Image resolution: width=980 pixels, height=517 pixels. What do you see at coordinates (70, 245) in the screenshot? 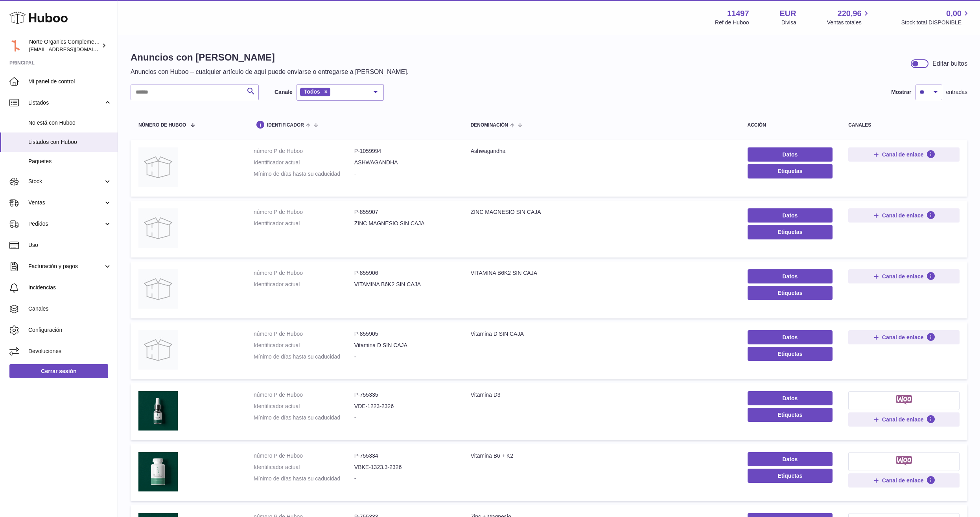
I see `span: Uso` at bounding box center [70, 245].